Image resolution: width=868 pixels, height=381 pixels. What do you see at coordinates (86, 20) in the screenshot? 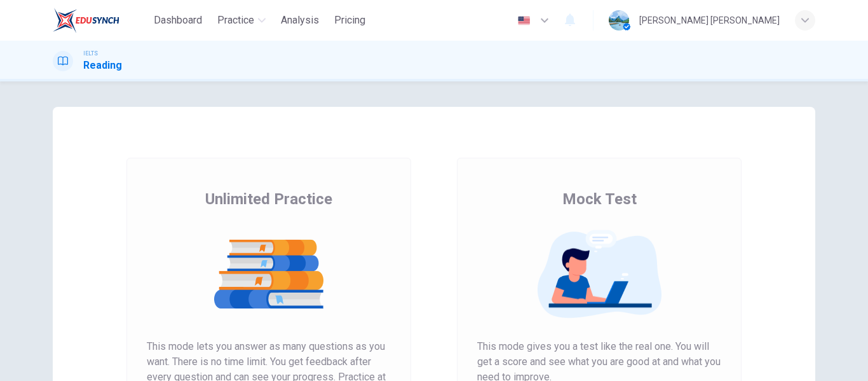
I see `img: EduSynch logo` at bounding box center [86, 20].